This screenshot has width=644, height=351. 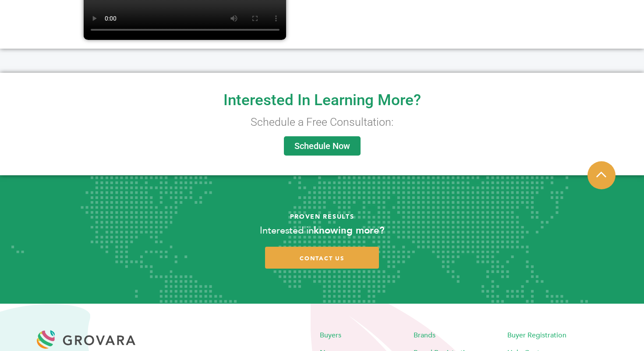 I want to click on a: Buyers, so click(x=331, y=336).